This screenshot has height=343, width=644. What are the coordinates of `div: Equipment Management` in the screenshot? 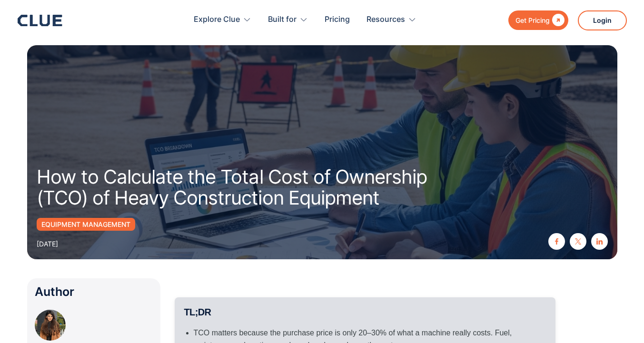 It's located at (86, 224).